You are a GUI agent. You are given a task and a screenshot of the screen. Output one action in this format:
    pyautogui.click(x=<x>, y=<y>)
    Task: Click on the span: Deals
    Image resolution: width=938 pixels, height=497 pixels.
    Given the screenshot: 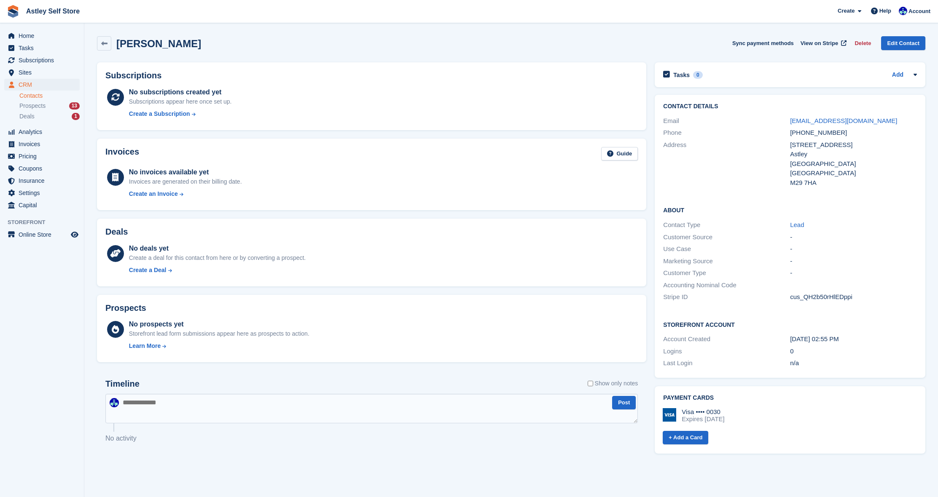 What is the action you would take?
    pyautogui.click(x=27, y=116)
    